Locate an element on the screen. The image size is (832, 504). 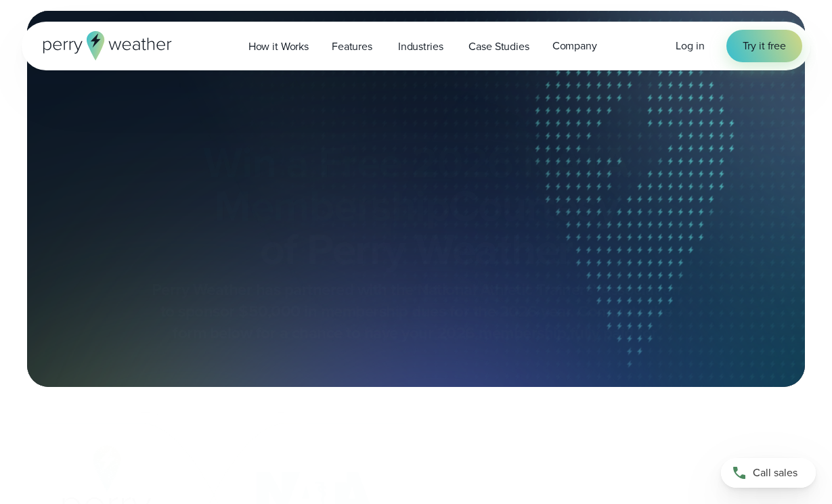
a: Call sales is located at coordinates (768, 473).